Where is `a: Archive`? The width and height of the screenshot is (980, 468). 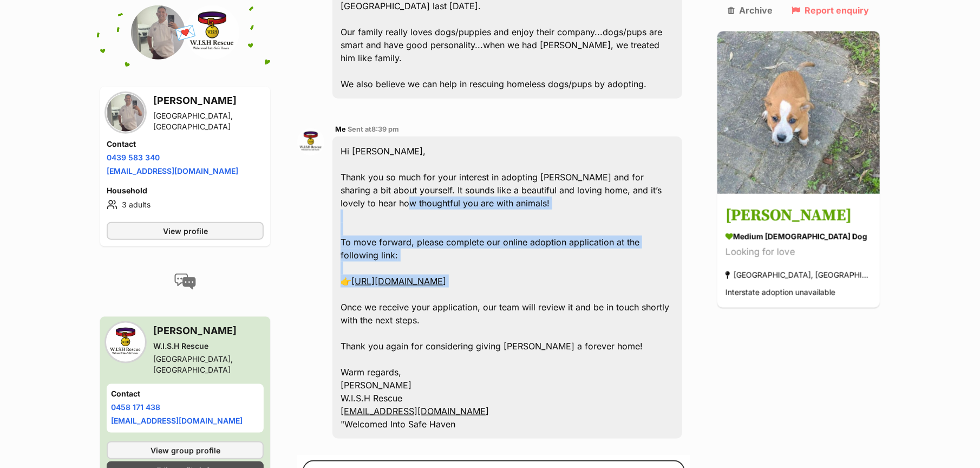
a: Archive is located at coordinates (750, 10).